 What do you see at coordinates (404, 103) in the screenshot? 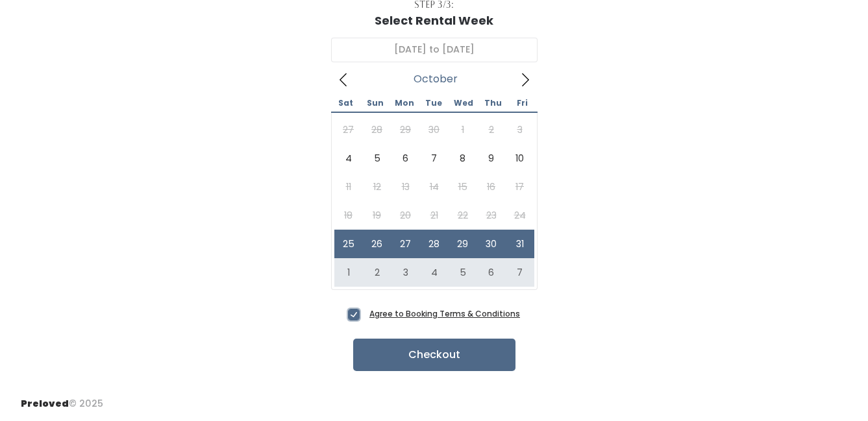
I see `span: Mon` at bounding box center [404, 103].